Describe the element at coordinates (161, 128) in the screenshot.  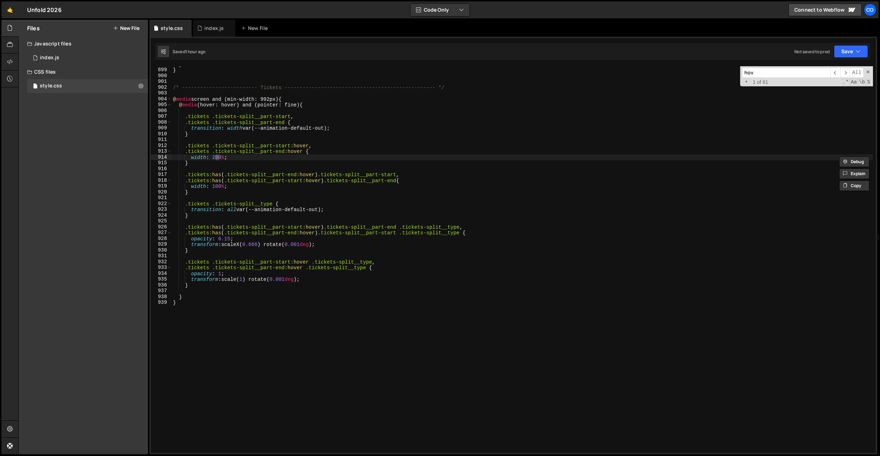
I see `div: 909` at that location.